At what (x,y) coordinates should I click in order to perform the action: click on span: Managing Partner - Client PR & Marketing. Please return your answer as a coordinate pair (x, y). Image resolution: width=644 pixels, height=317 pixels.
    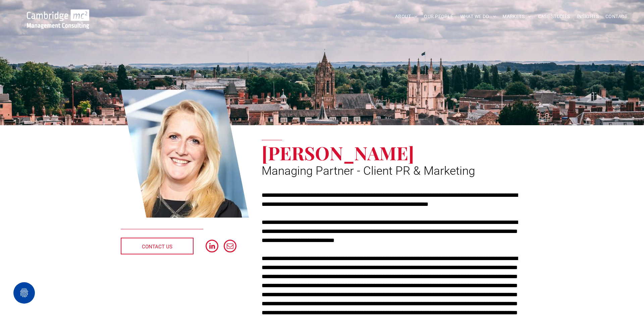
    Looking at the image, I should click on (368, 171).